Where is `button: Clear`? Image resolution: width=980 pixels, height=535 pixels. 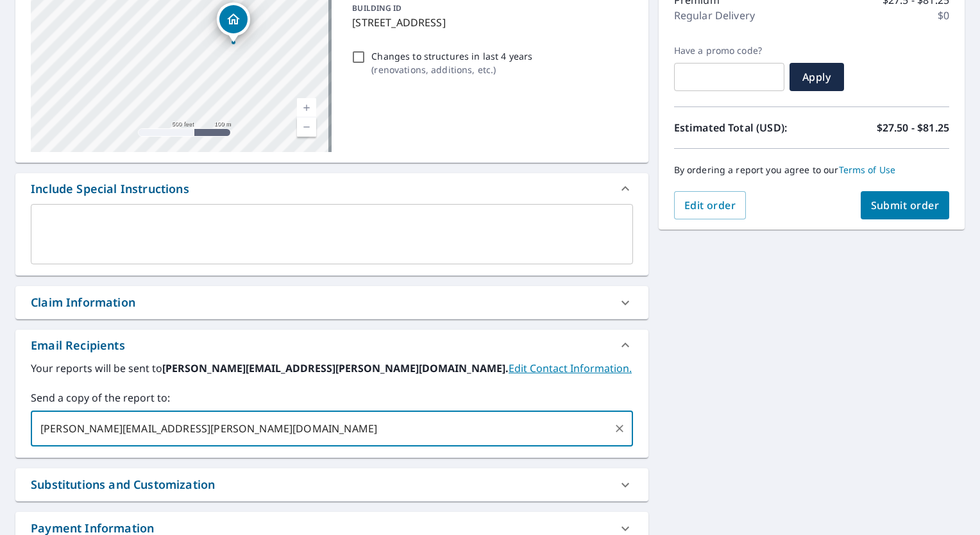
button: Clear is located at coordinates (619, 429).